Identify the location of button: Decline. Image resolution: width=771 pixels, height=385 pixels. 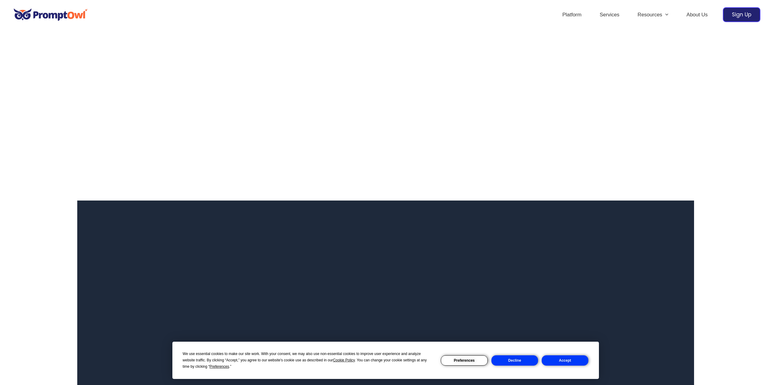
(515, 360).